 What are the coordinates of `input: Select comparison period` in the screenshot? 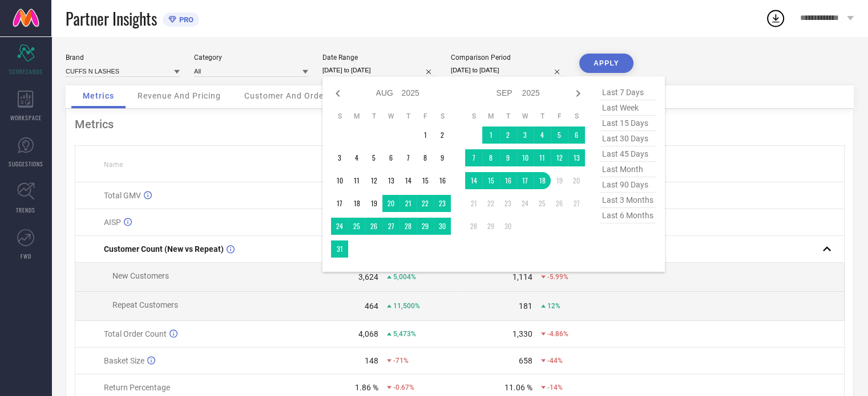 It's located at (508, 70).